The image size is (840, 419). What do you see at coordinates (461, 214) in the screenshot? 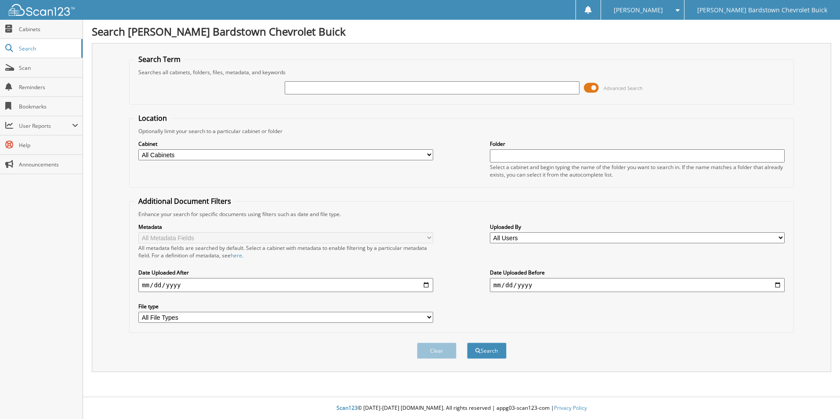
I see `div: Enhance your search for specific documents using filters such as date and file type.` at bounding box center [461, 214].